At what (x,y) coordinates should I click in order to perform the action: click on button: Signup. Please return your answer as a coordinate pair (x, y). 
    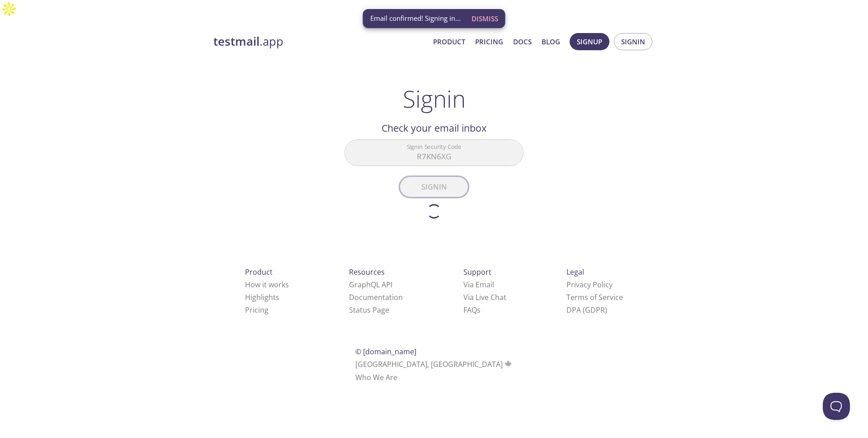
    Looking at the image, I should click on (590, 42).